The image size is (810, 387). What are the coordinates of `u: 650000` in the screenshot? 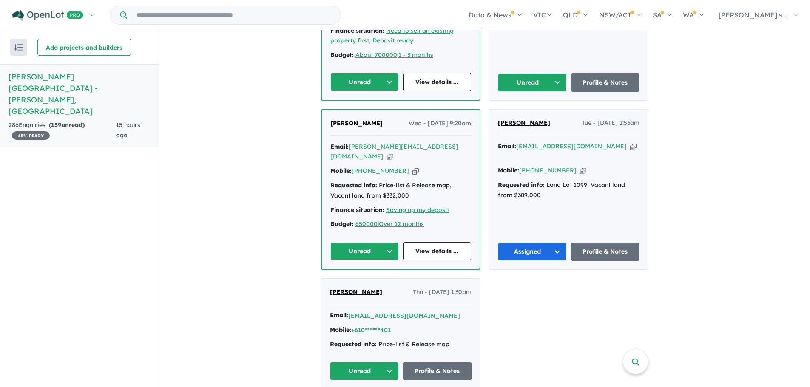 It's located at (366, 224).